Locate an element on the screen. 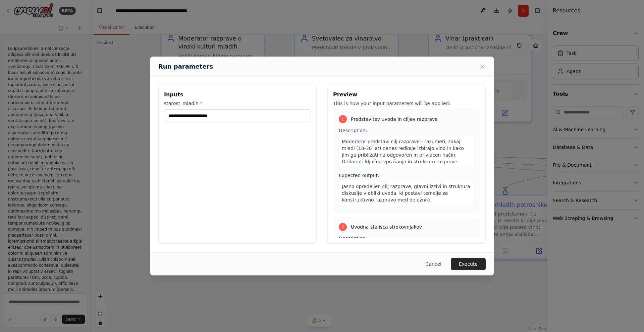  span: Uvodna stalisca strokovnjakov is located at coordinates (386, 227).